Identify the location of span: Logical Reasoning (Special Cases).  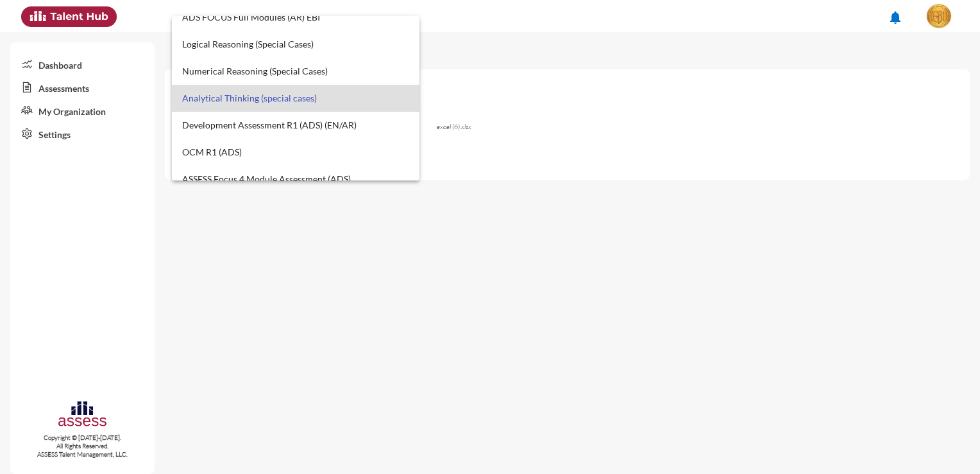
(296, 44).